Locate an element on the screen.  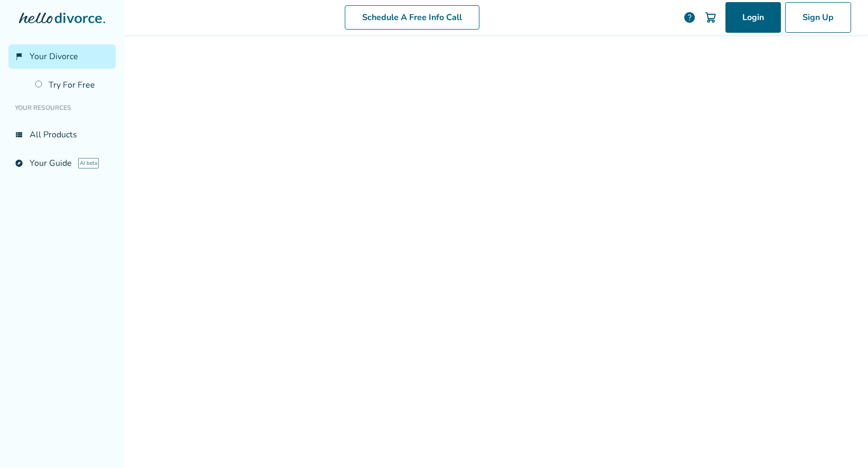
span: AI beta is located at coordinates (89, 163).